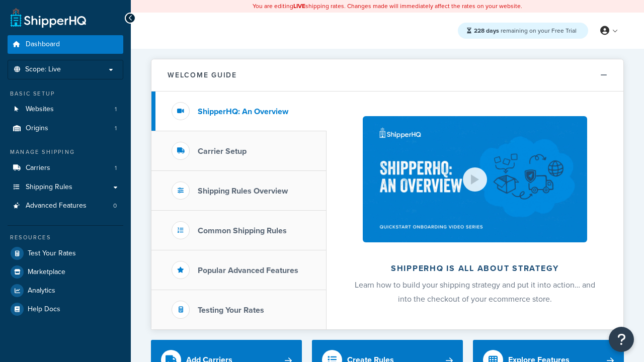 The height and width of the screenshot is (362, 644). Describe the element at coordinates (46, 272) in the screenshot. I see `span: Marketplace` at that location.